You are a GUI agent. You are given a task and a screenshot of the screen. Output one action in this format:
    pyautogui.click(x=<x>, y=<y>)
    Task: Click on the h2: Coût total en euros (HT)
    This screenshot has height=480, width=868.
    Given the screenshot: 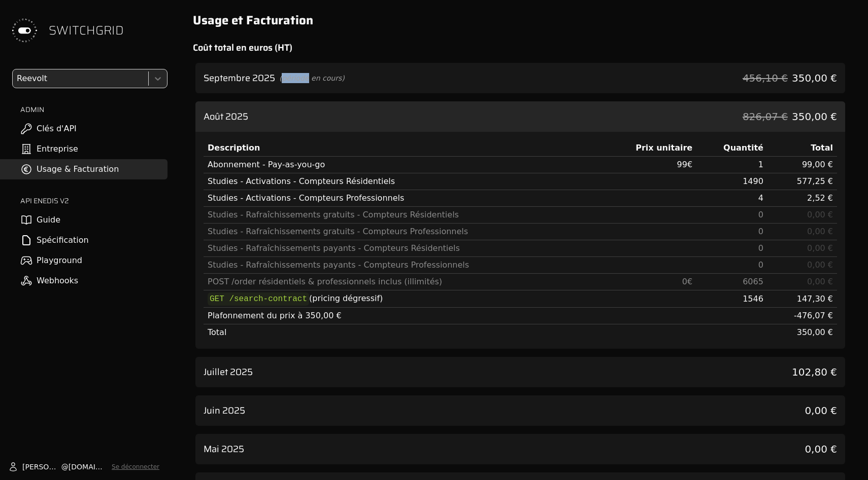 What is the action you would take?
    pyautogui.click(x=521, y=48)
    